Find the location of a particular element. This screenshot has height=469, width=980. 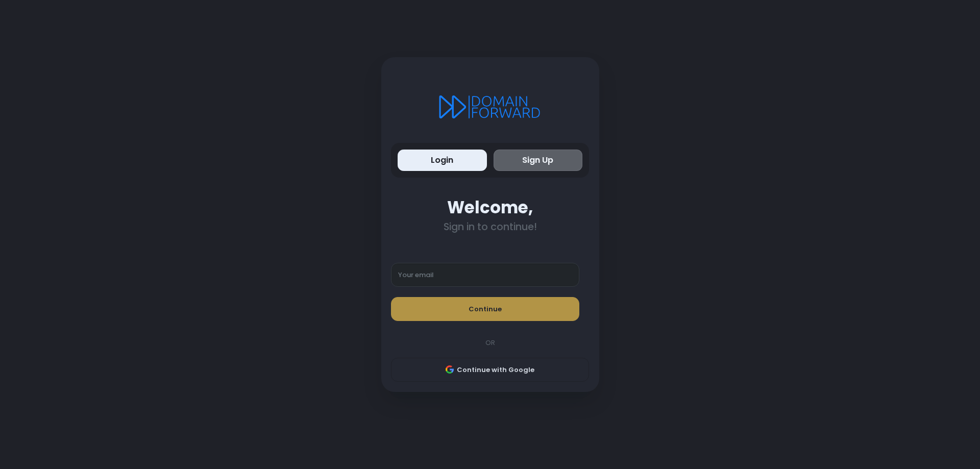

button: Continue with Google is located at coordinates (490, 370).